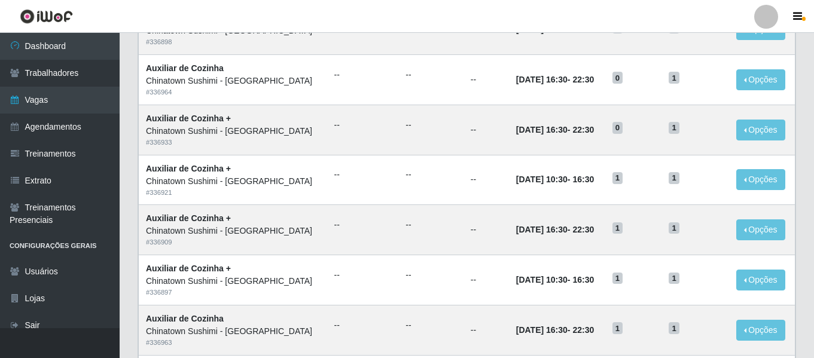 This screenshot has height=358, width=814. I want to click on div: # 336963, so click(233, 343).